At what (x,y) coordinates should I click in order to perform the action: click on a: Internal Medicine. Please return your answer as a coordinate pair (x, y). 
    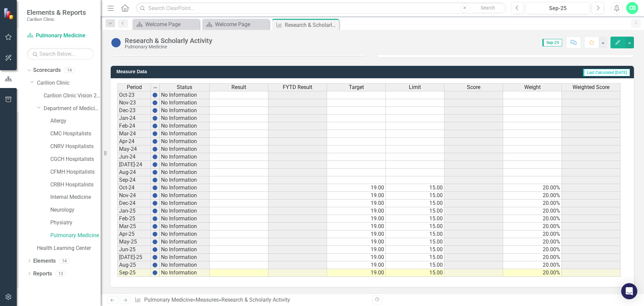
    Looking at the image, I should click on (76, 197).